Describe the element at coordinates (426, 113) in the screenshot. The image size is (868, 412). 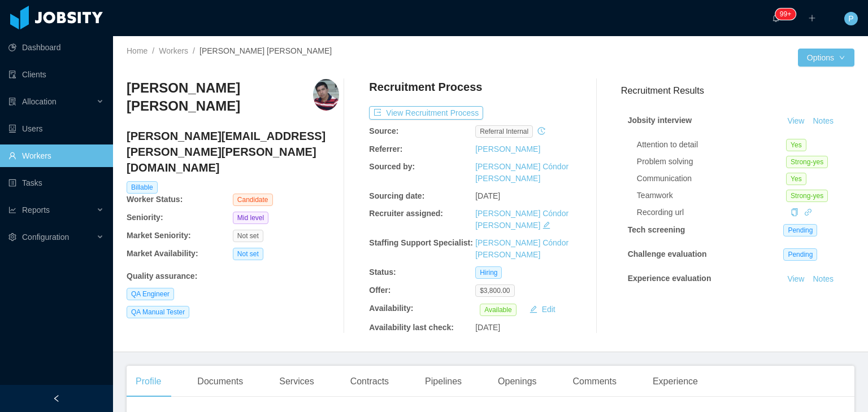
I see `button: icon: exportView Recruitment Process` at that location.